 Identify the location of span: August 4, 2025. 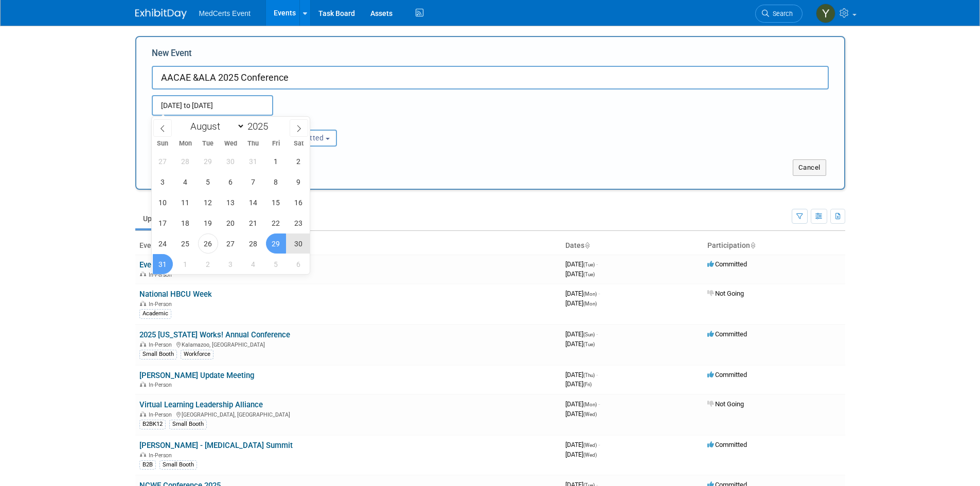
(185, 182).